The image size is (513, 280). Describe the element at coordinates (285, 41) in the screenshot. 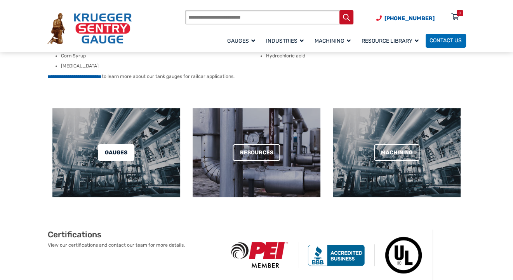

I see `span: Industries` at that location.